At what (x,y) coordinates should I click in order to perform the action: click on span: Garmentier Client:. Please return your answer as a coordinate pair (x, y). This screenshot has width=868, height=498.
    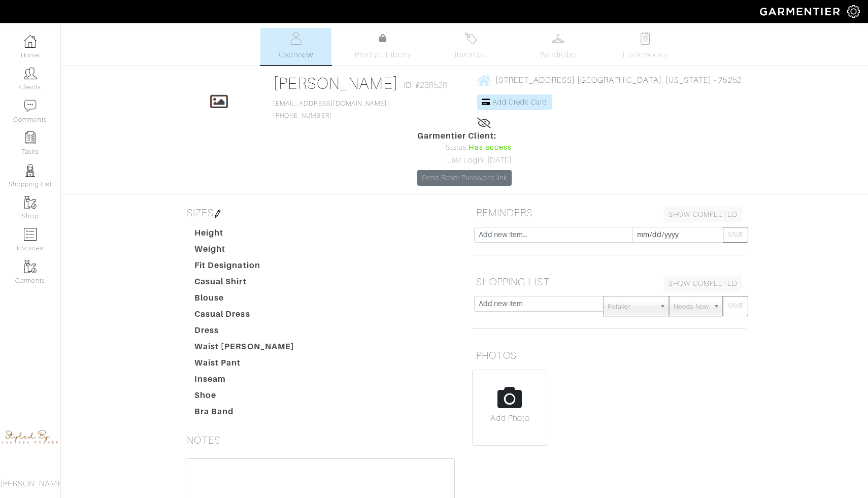
    Looking at the image, I should click on (465, 136).